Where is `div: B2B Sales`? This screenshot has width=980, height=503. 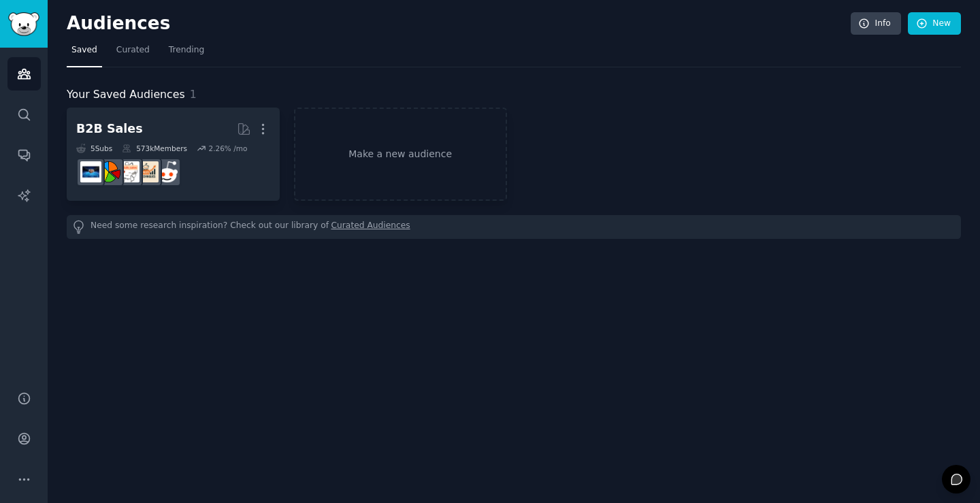
div: B2B Sales is located at coordinates (110, 129).